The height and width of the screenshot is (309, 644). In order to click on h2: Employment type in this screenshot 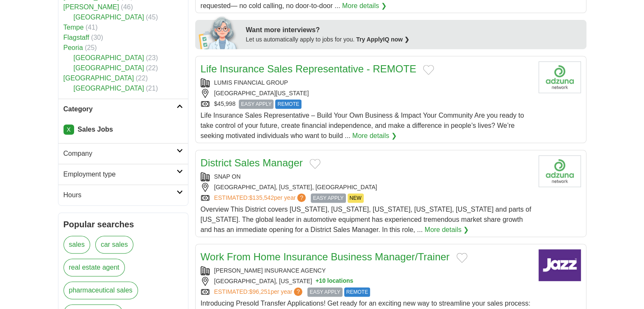, I will do `click(120, 174)`.